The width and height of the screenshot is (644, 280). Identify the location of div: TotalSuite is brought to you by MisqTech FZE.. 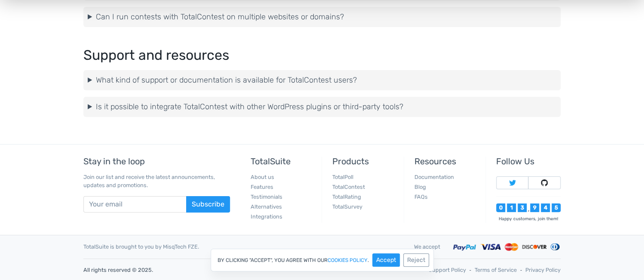
(242, 246).